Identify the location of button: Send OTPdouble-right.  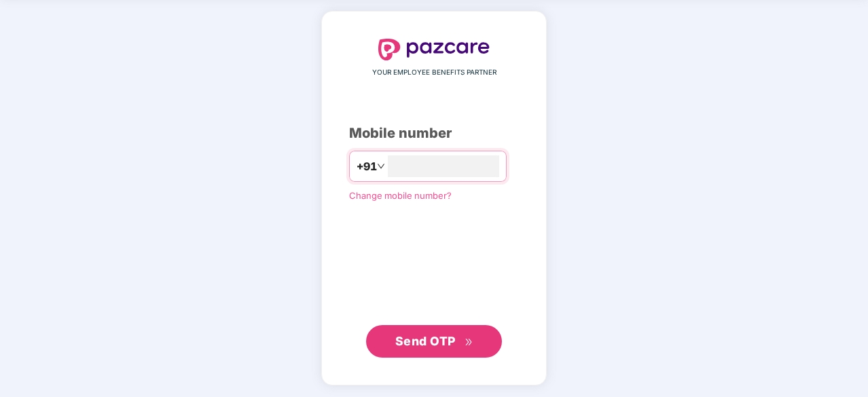
(434, 341).